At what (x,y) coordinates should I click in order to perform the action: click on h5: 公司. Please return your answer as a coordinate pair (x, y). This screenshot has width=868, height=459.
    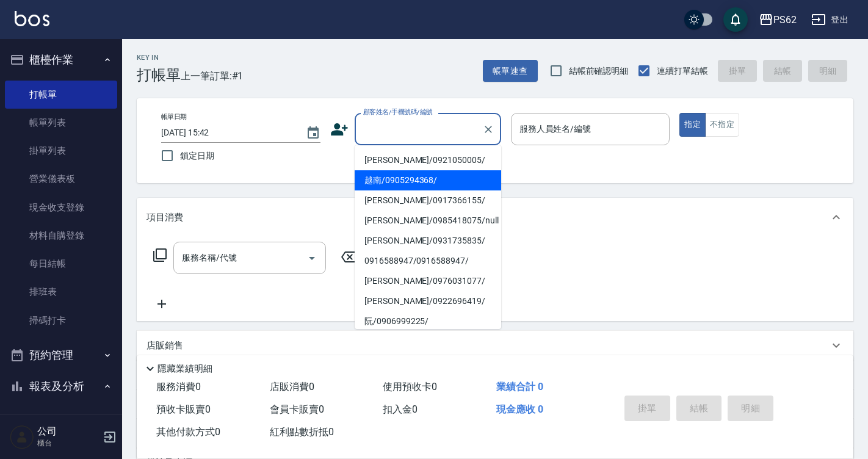
    Looking at the image, I should click on (68, 432).